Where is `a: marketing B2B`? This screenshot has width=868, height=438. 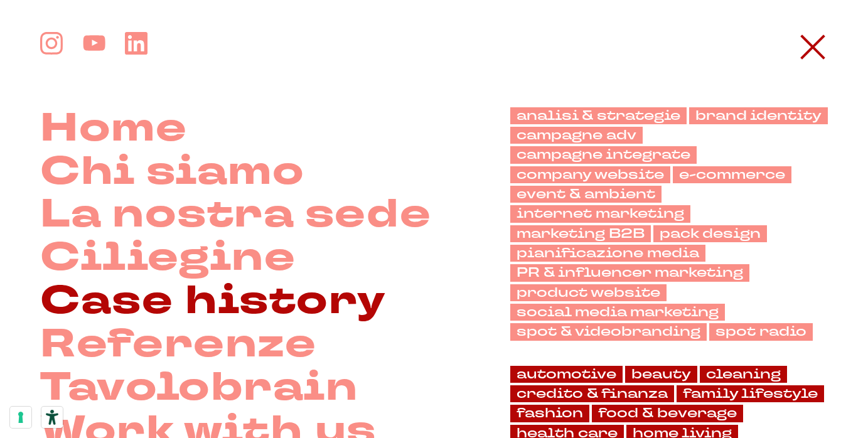 a: marketing B2B is located at coordinates (581, 233).